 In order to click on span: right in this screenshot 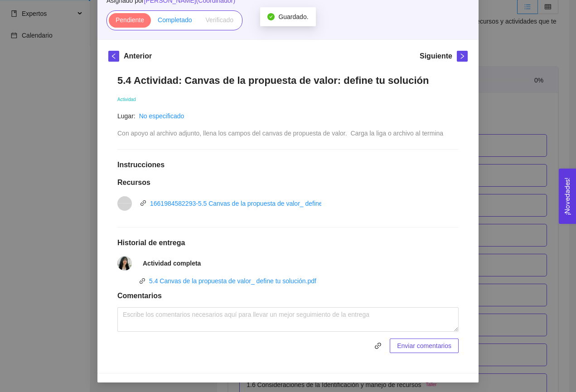, I will do `click(462, 56)`.